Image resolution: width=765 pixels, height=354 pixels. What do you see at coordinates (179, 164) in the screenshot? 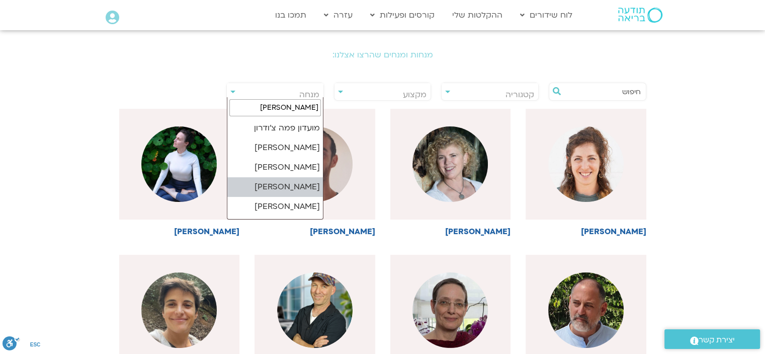
I see `img: %D7%A2%D7%A0%D7%AA-%D7%93%D7%95%D7%99%D7%93.jpeg` at bounding box center [179, 164].